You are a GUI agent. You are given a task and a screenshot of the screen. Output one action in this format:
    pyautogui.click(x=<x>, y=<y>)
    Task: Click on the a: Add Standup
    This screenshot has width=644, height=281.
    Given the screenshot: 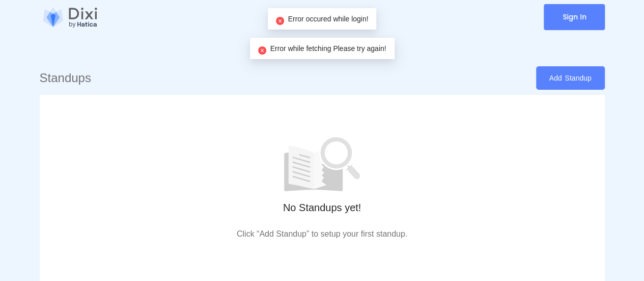 What is the action you would take?
    pyautogui.click(x=570, y=78)
    